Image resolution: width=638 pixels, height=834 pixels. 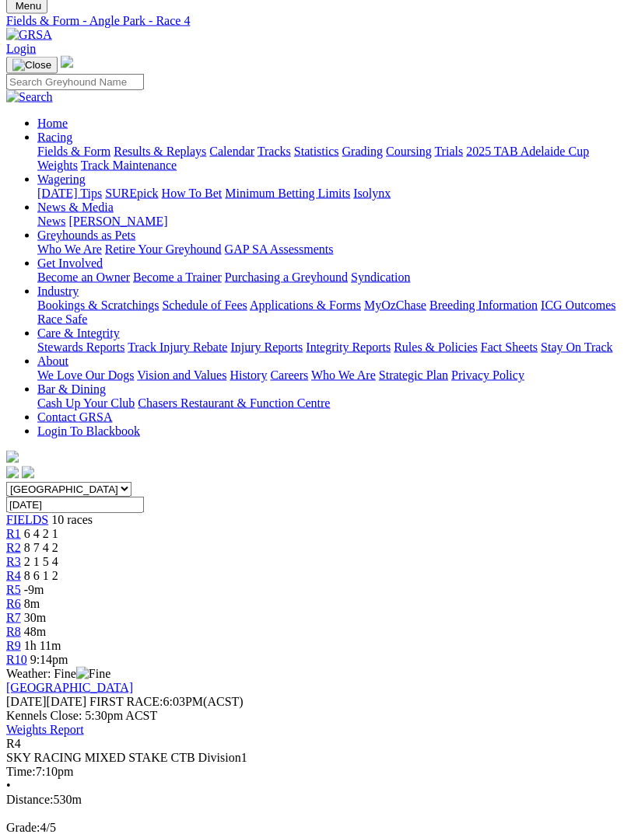 I want to click on img: Close, so click(x=32, y=65).